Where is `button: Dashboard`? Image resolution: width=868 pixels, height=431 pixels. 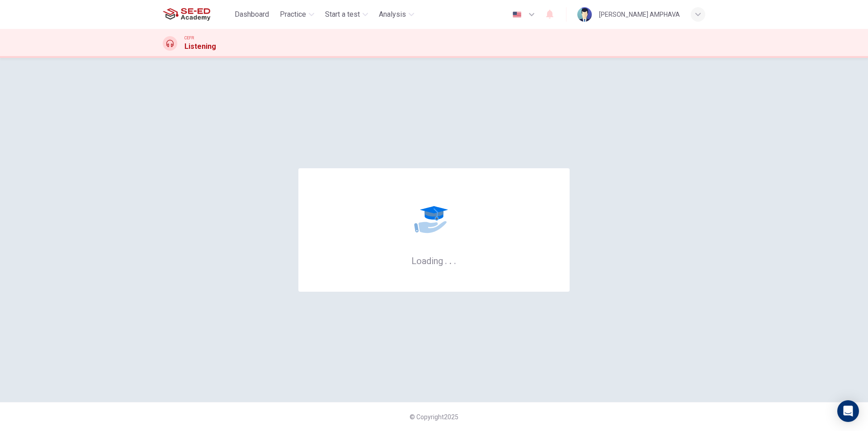
button: Dashboard is located at coordinates (252, 15).